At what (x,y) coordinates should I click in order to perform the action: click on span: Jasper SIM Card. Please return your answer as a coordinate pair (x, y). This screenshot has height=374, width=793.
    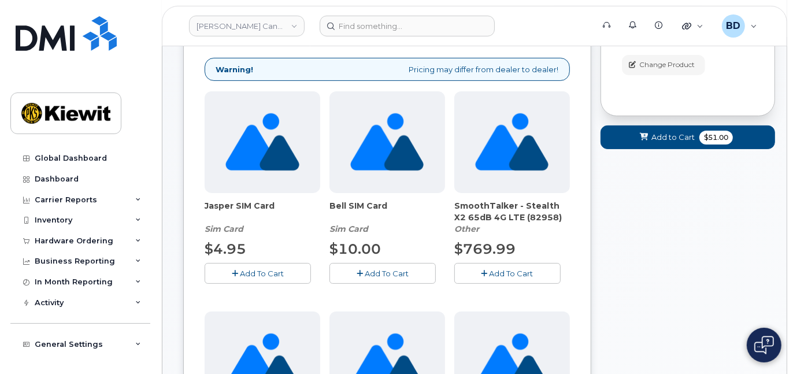
    Looking at the image, I should click on (263, 212).